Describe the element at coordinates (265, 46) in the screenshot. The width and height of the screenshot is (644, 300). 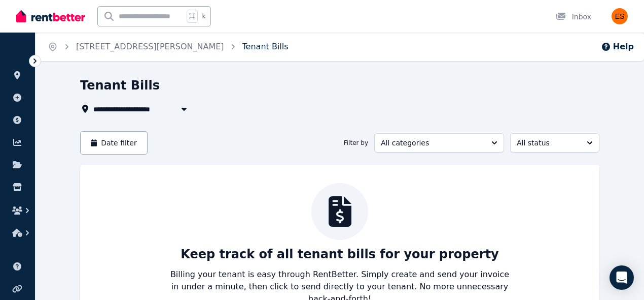
I see `a: Tenant Bills` at that location.